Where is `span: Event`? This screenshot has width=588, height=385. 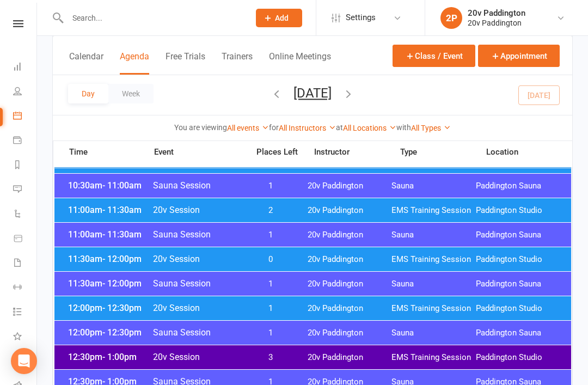
span: Event is located at coordinates (201, 152).